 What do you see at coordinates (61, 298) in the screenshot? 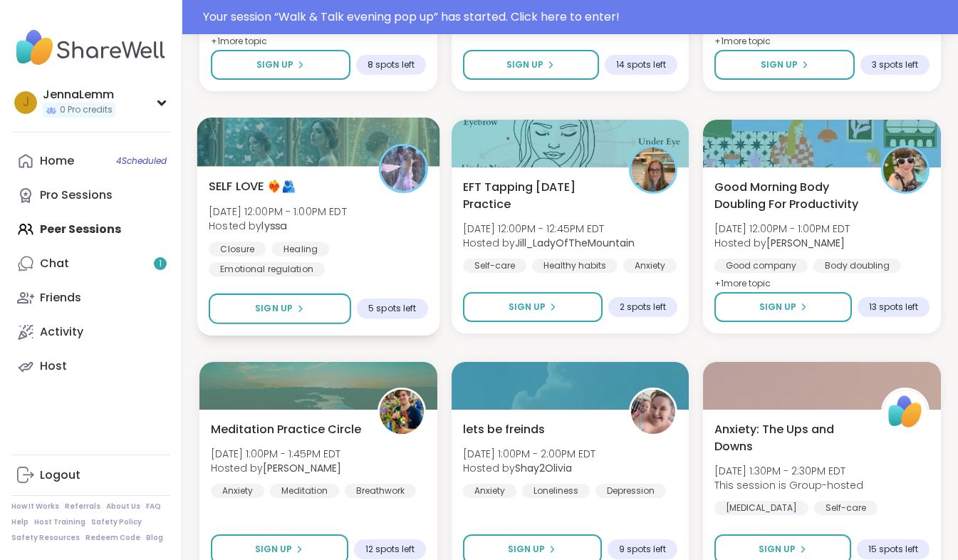
I see `div: Friends` at bounding box center [61, 298].